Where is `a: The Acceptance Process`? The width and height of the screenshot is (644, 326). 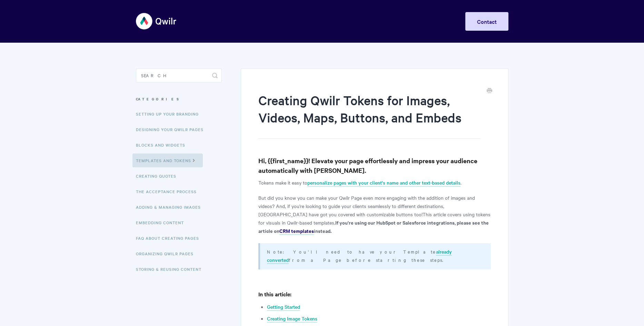 a: The Acceptance Process is located at coordinates (169, 191).